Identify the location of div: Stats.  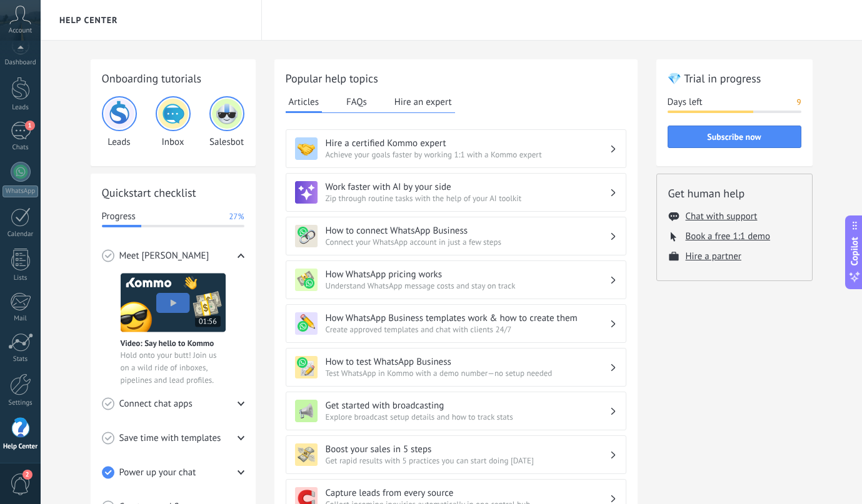
(21, 359).